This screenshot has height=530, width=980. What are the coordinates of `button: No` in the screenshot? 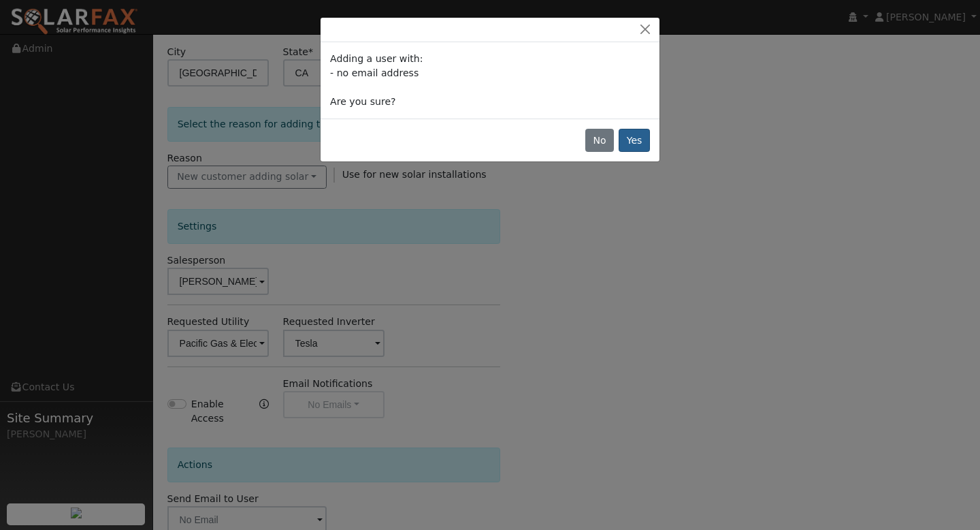 It's located at (600, 141).